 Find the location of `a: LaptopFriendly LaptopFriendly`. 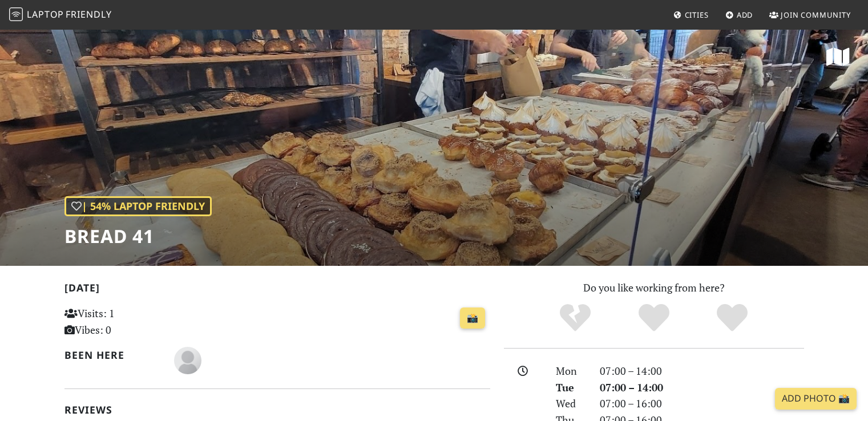

a: LaptopFriendly LaptopFriendly is located at coordinates (61, 15).